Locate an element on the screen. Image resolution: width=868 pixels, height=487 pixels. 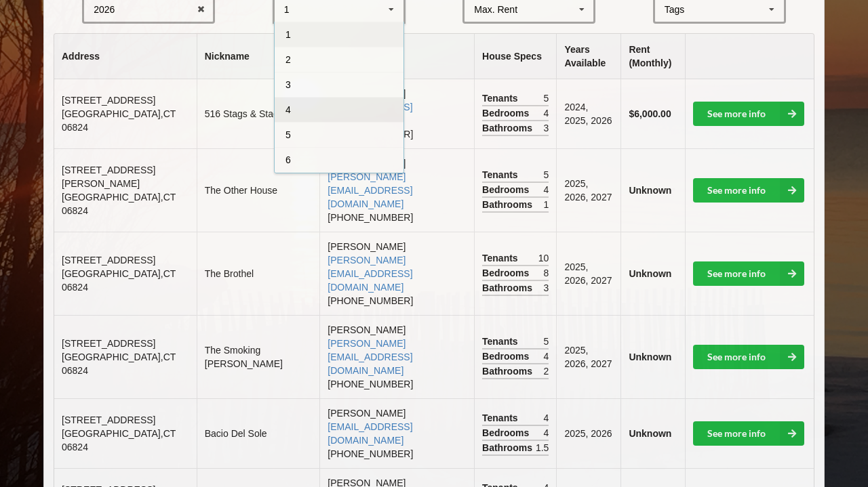
td: The Brothel is located at coordinates (258, 273).